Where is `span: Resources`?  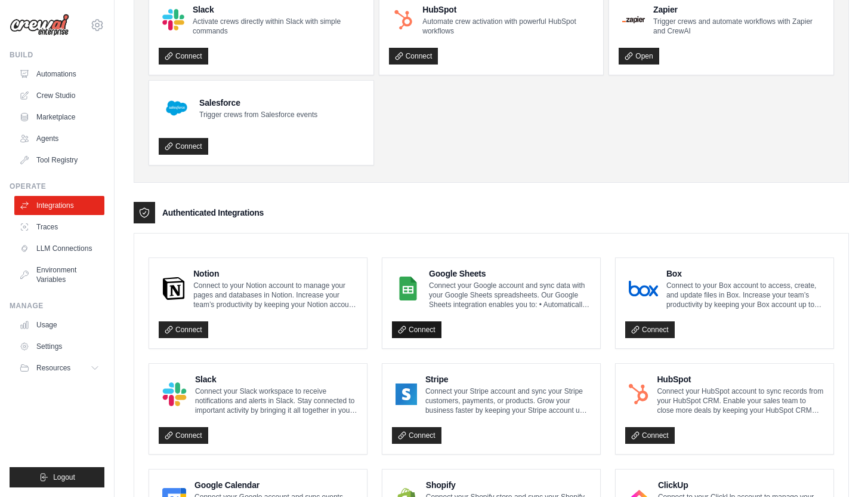 span: Resources is located at coordinates (53, 368).